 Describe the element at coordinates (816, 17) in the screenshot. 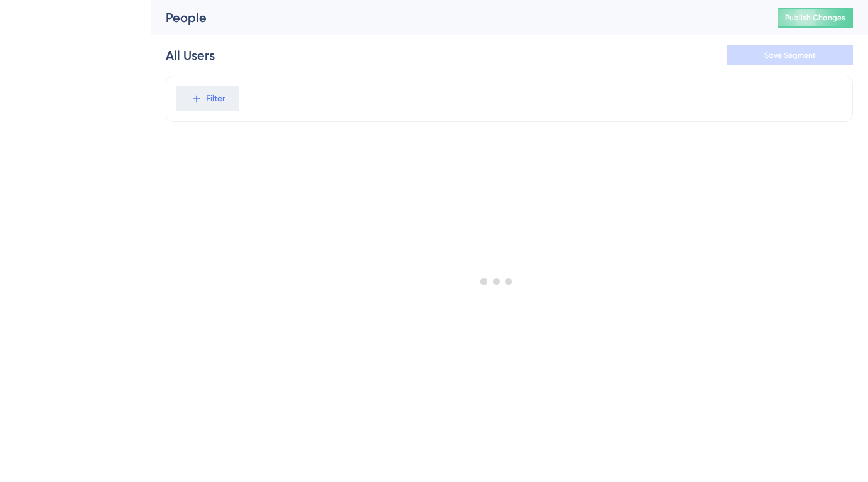

I see `button: Publish Changes` at that location.